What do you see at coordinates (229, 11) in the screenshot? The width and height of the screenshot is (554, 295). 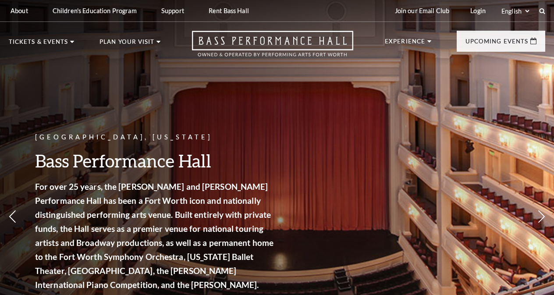 I see `p: Rent Bass Hall` at bounding box center [229, 11].